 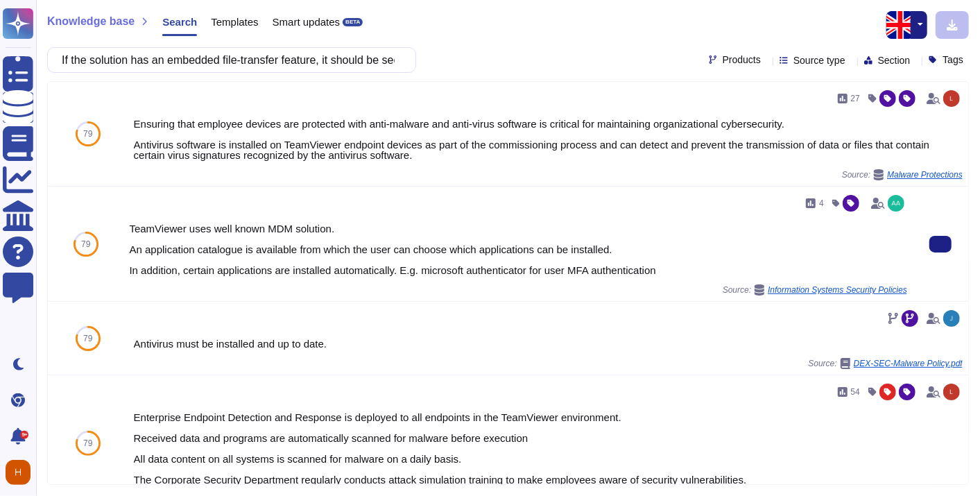 I want to click on span: Tags, so click(x=952, y=60).